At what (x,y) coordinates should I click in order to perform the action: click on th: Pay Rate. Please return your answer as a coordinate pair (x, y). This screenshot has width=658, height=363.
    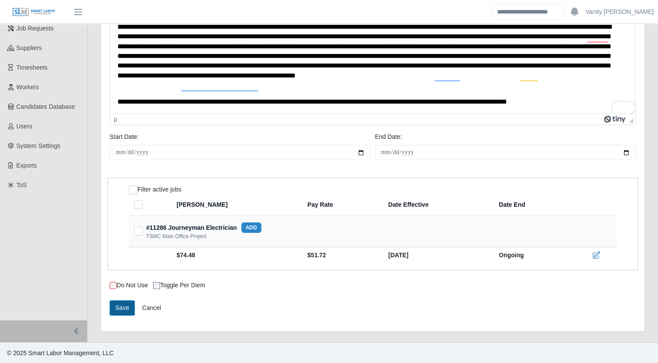
    Looking at the image, I should click on (341, 204).